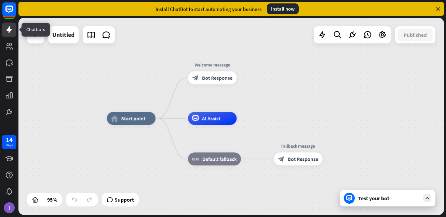  I want to click on span: Support, so click(124, 200).